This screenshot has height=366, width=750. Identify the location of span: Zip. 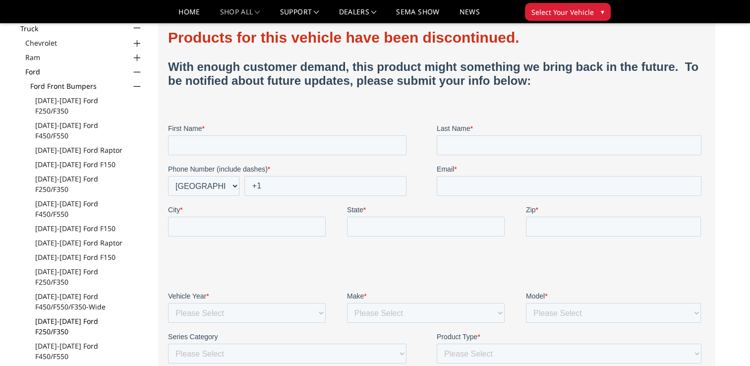
(363, 188).